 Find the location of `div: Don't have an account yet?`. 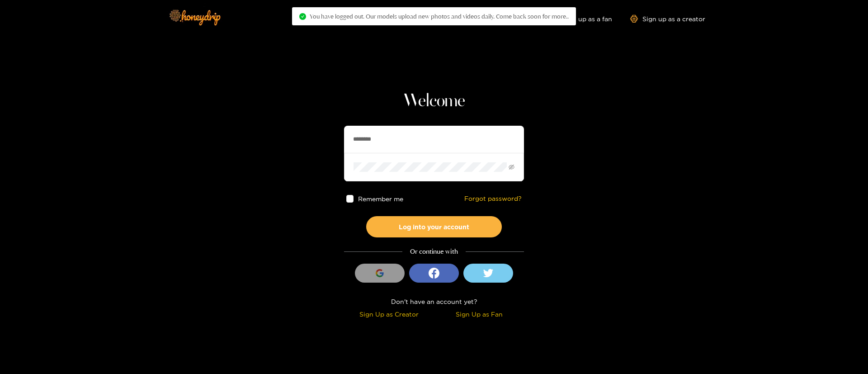

div: Don't have an account yet? is located at coordinates (434, 301).